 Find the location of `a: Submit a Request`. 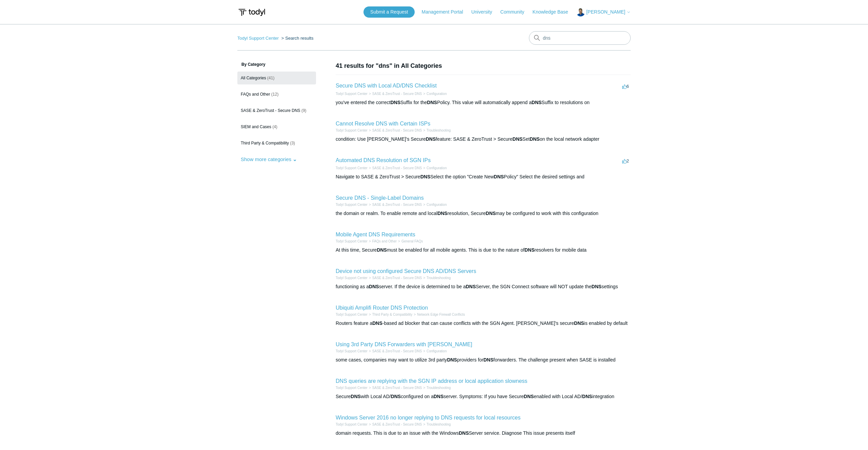

a: Submit a Request is located at coordinates (389, 12).